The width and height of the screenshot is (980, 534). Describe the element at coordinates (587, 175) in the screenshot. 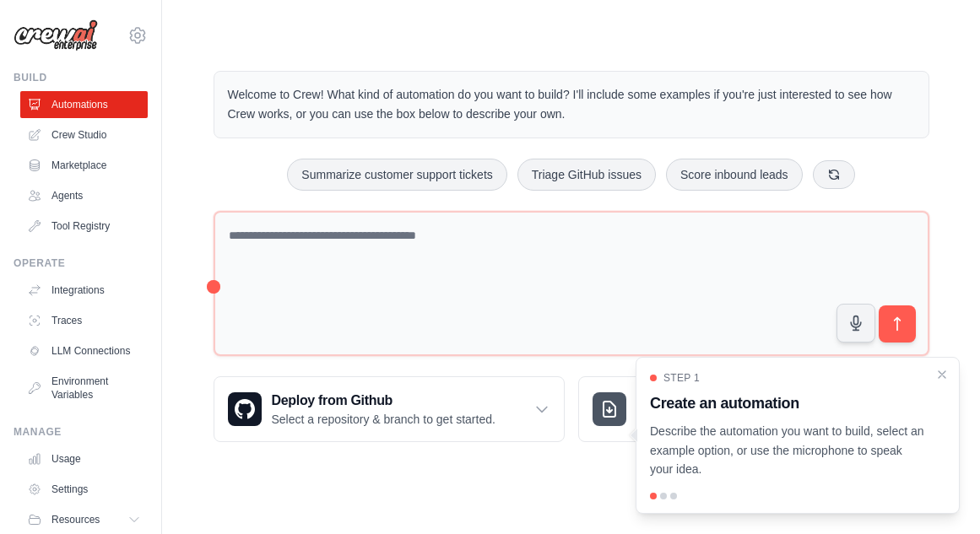

I see `button: Triage GitHub issues` at that location.